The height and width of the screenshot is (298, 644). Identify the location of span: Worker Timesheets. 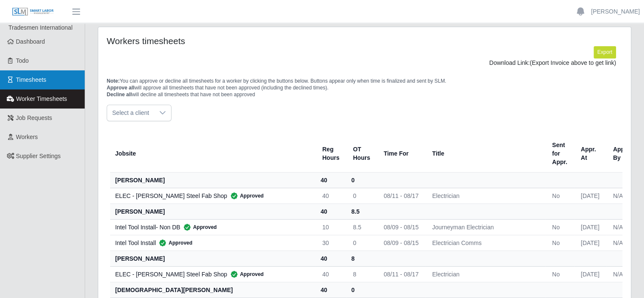
(42, 99).